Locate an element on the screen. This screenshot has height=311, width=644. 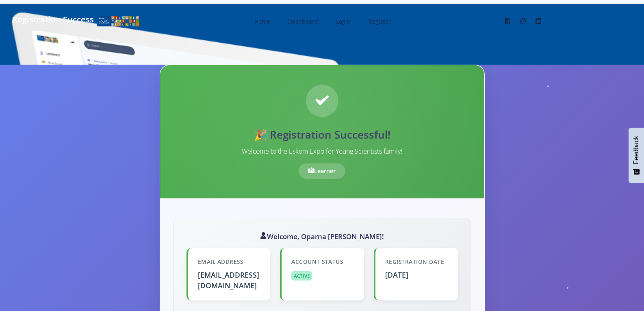
a: Login is located at coordinates (343, 21).